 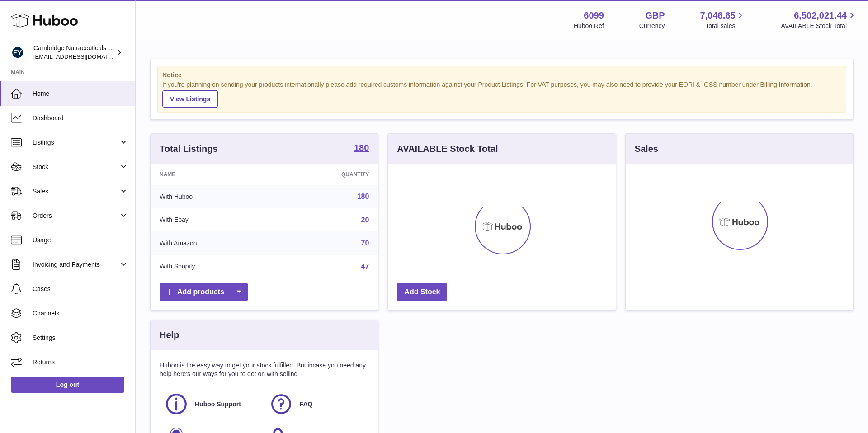 What do you see at coordinates (725, 26) in the screenshot?
I see `span: Total sales` at bounding box center [725, 26].